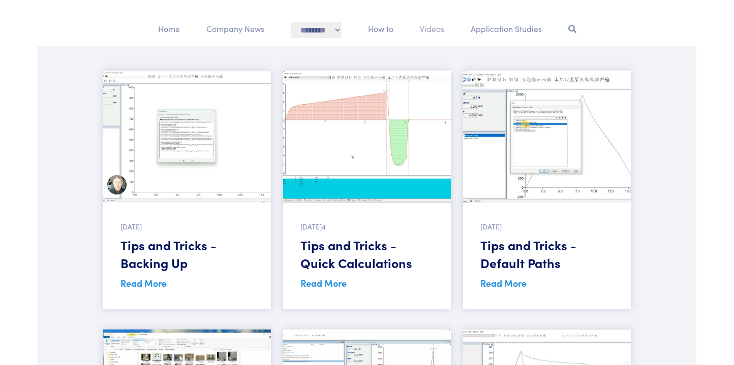 This screenshot has height=365, width=734. Describe the element at coordinates (367, 254) in the screenshot. I see `h5: Tips and Tricks - Quick Calculations` at that location.